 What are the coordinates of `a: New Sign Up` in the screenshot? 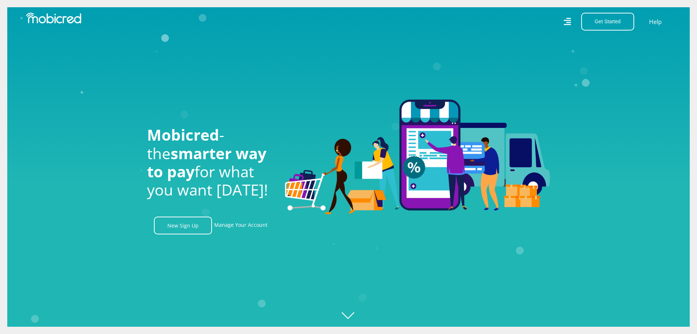 It's located at (183, 225).